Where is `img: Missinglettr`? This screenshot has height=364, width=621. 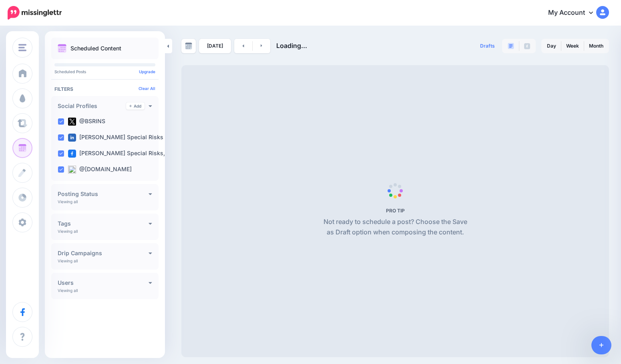
img: Missinglettr is located at coordinates (35, 13).